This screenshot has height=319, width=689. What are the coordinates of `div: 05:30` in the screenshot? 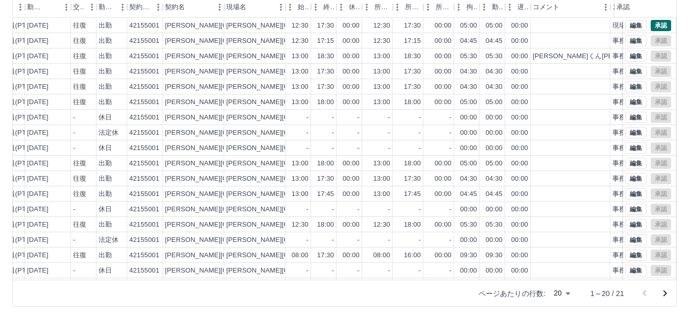 It's located at (494, 225).